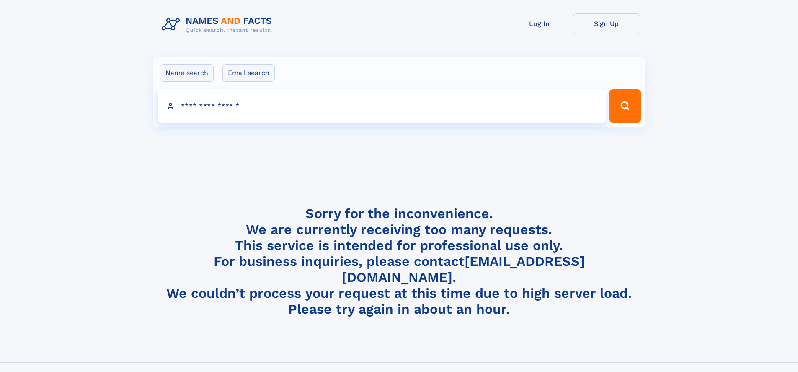 The width and height of the screenshot is (798, 372). Describe the element at coordinates (399, 261) in the screenshot. I see `h4: Sorry for the inconvenience. We are currently receiving too many requests. This service is intend...` at that location.